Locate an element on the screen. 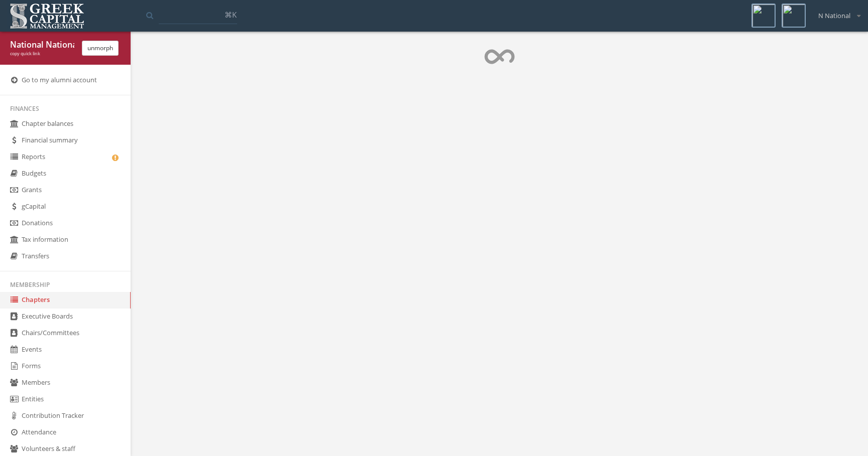  button: unmorph is located at coordinates (100, 48).